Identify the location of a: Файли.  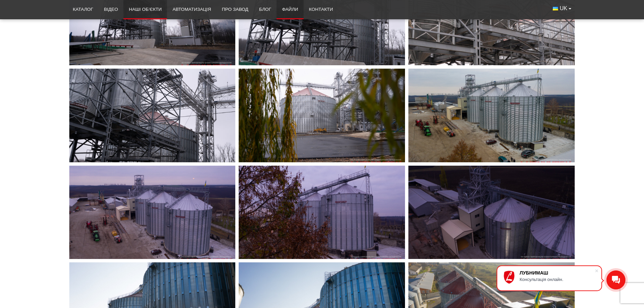
(290, 9).